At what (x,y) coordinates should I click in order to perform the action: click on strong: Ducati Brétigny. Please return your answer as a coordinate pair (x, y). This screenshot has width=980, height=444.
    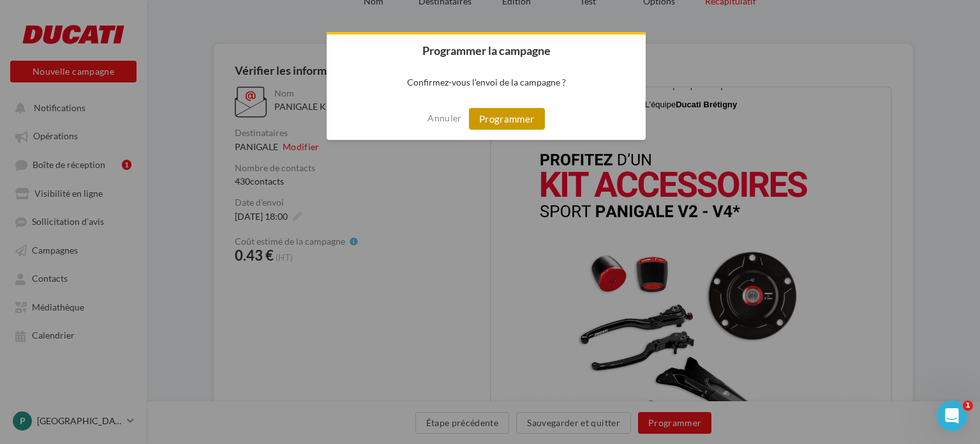
    Looking at the image, I should click on (214, 16).